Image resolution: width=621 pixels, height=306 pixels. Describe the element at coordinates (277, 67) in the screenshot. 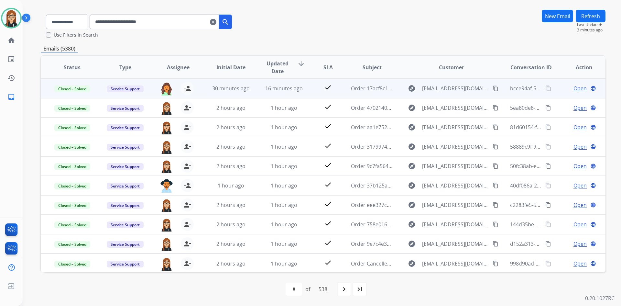

I see `span: Updated Date` at that location.